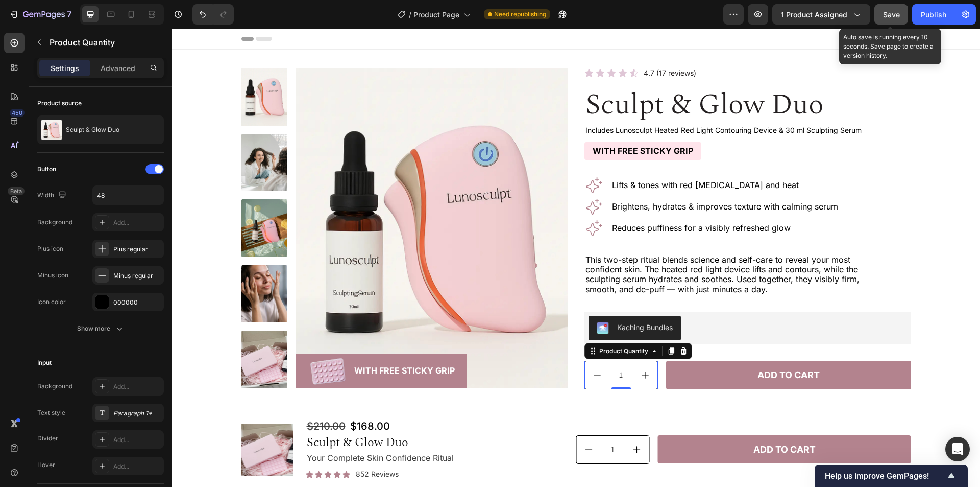 The width and height of the screenshot is (980, 487). I want to click on p: 7, so click(69, 15).